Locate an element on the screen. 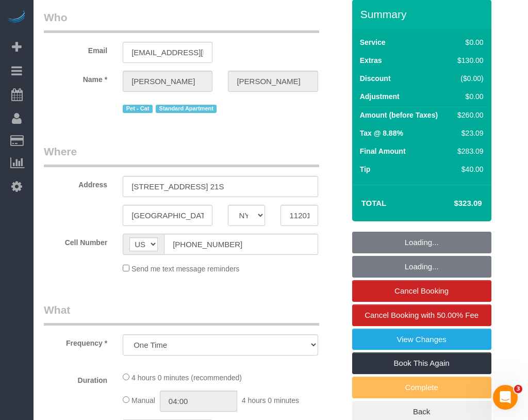 Image resolution: width=528 pixels, height=420 pixels. label: Service is located at coordinates (373, 42).